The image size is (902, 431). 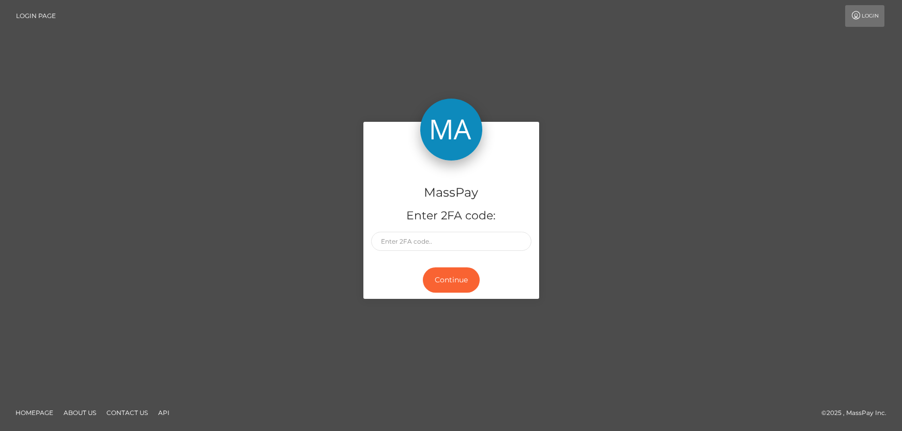 I want to click on a: Contact Us, so click(x=127, y=413).